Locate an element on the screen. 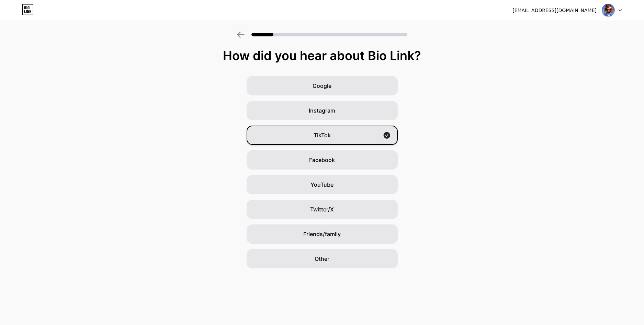 This screenshot has width=644, height=325. span: Google is located at coordinates (322, 86).